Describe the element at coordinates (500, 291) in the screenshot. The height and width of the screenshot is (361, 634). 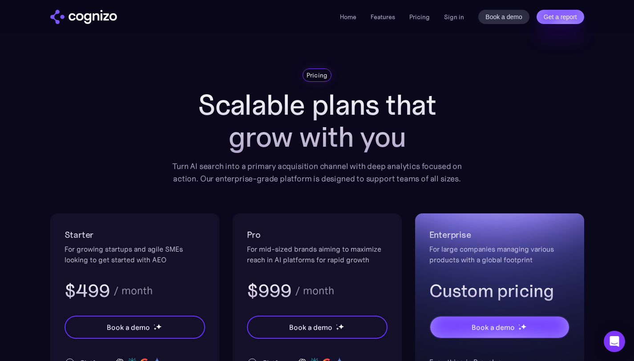
I see `h3: Custom pricing` at that location.